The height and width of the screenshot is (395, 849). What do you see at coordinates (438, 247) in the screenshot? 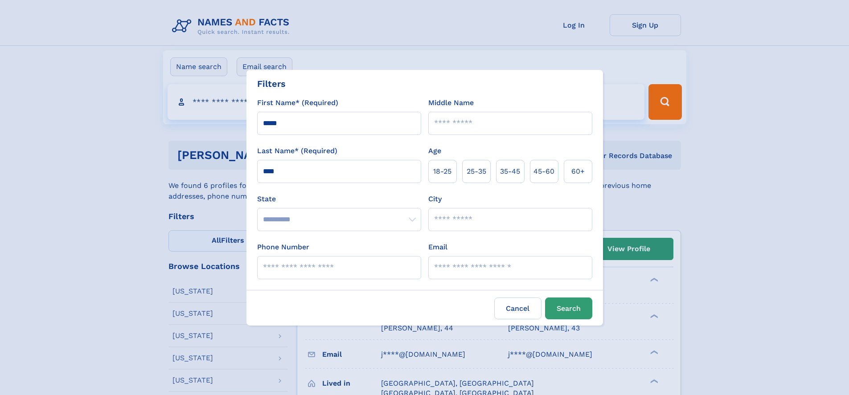
I see `label: Email` at bounding box center [438, 247].